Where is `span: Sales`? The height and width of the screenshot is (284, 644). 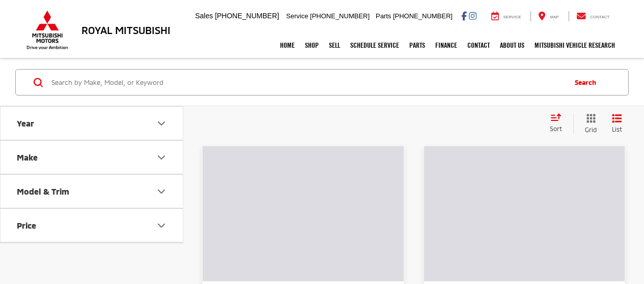 span: Sales is located at coordinates (204, 16).